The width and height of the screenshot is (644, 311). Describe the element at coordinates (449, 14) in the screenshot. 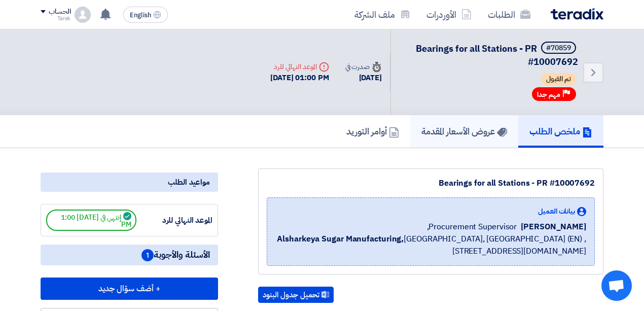

I see `a: الأوردرات` at that location.